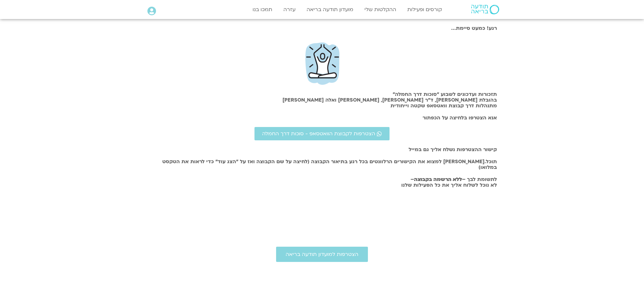  What do you see at coordinates (322, 150) in the screenshot?
I see `h2: קישור ההצטרפות נשלח אליך גם במייל` at bounding box center [322, 150].